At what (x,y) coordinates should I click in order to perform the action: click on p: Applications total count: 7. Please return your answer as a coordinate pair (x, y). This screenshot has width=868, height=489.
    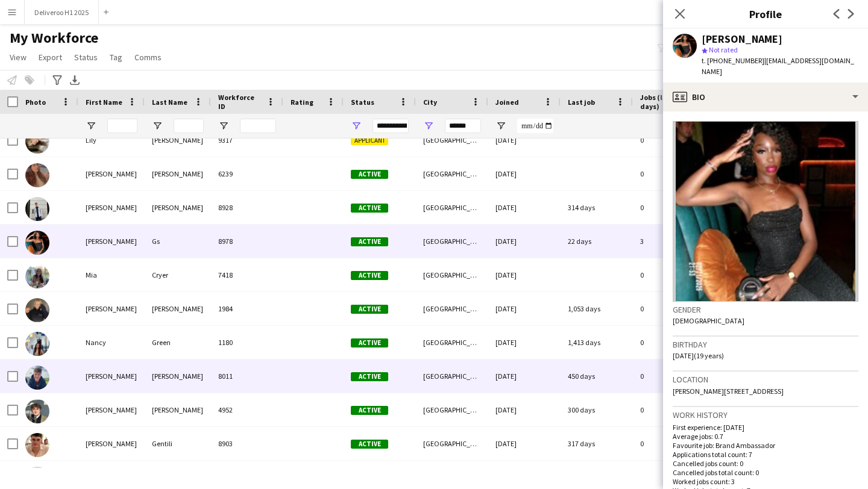
    Looking at the image, I should click on (765, 454).